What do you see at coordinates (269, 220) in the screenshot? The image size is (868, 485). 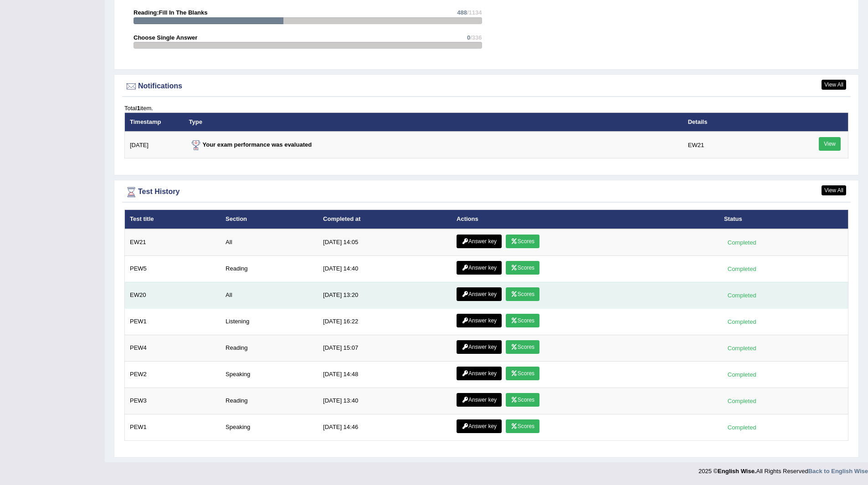 I see `th: Section` at bounding box center [269, 220].